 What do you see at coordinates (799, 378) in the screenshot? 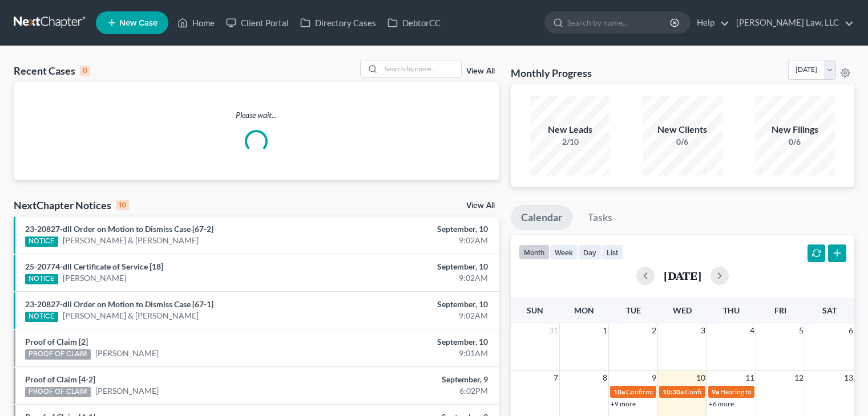
I see `span: 12` at bounding box center [799, 378].